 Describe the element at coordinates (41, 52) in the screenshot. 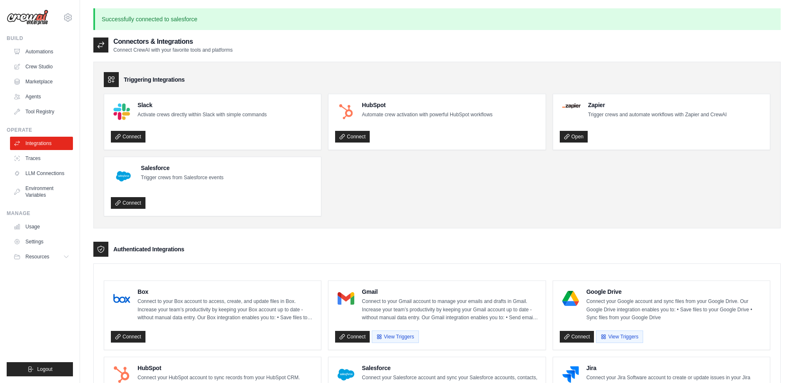

I see `a: Automations` at that location.